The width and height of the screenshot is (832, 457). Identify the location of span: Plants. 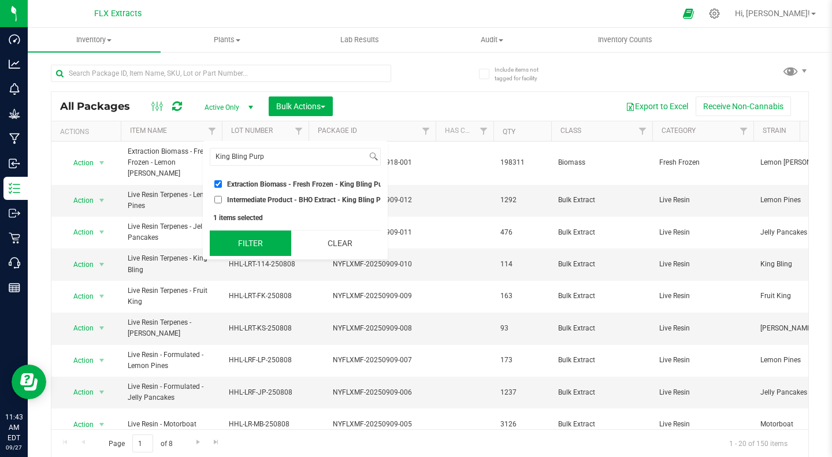
(227, 40).